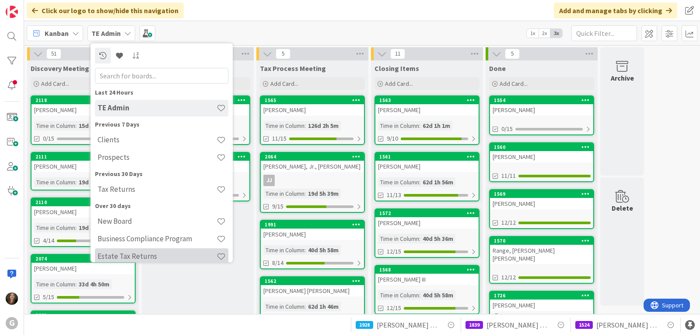 Image resolution: width=700 pixels, height=335 pixels. I want to click on span: 51, so click(54, 54).